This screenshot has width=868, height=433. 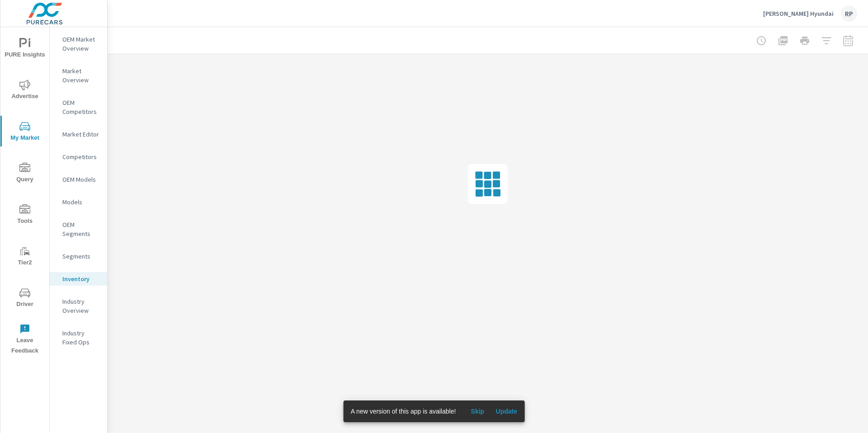 What do you see at coordinates (81, 180) in the screenshot?
I see `p: OEM Models` at bounding box center [81, 180].